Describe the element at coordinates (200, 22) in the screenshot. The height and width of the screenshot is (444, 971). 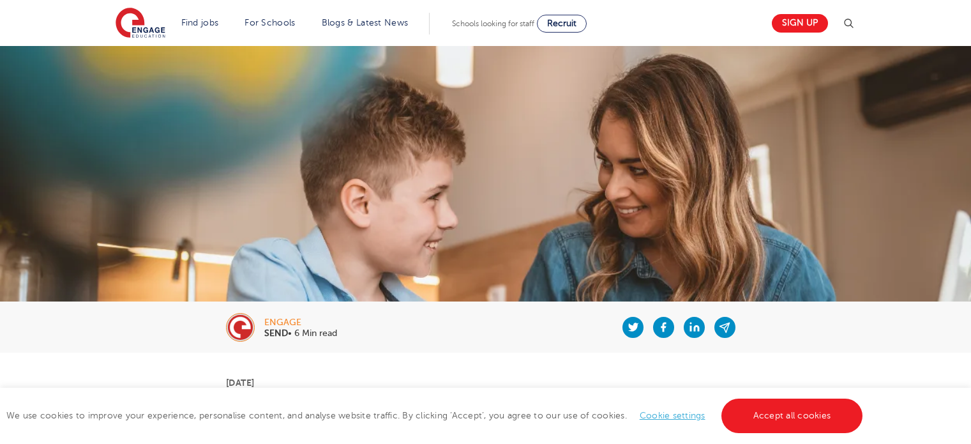
I see `a: Find jobs` at that location.